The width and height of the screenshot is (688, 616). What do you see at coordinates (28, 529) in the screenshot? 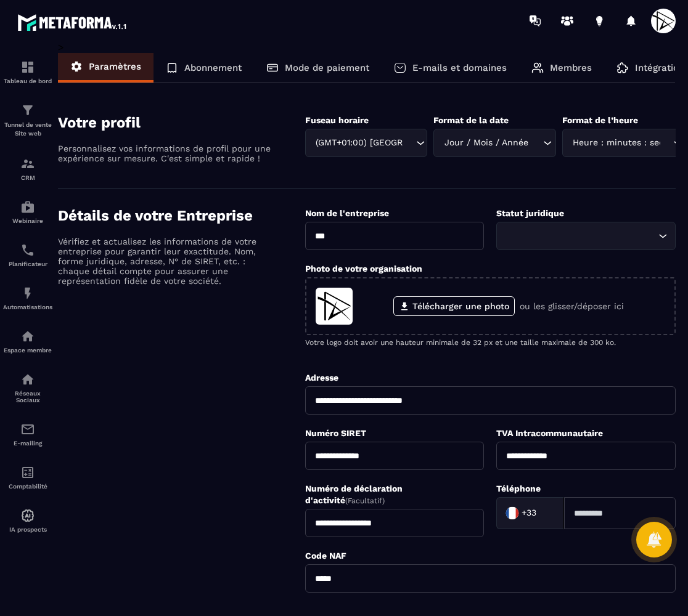
I see `p: IA prospects` at bounding box center [28, 529].